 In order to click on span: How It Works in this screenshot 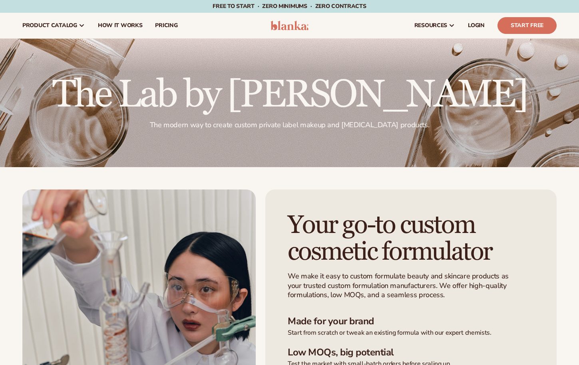, I will do `click(120, 26)`.